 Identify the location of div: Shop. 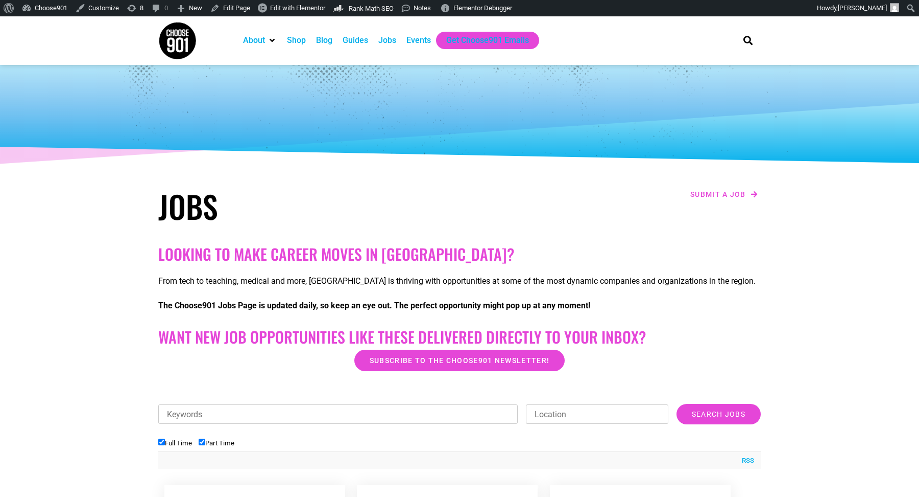
(296, 40).